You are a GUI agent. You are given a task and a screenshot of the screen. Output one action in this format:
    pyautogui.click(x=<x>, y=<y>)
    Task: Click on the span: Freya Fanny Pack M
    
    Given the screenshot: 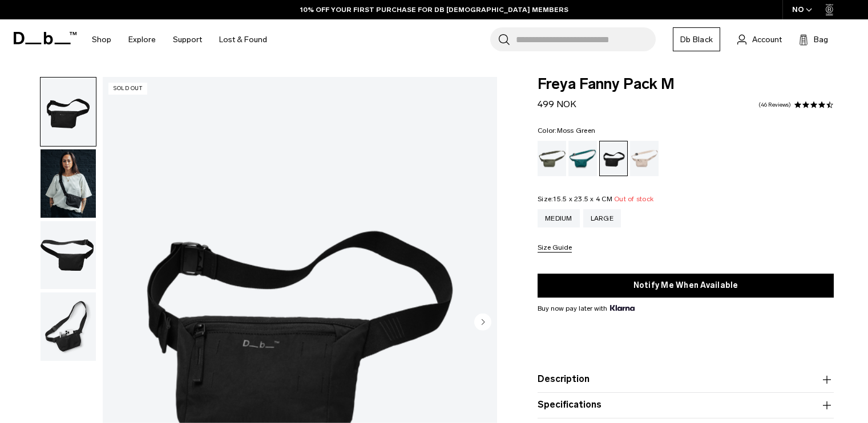 What is the action you would take?
    pyautogui.click(x=685, y=84)
    